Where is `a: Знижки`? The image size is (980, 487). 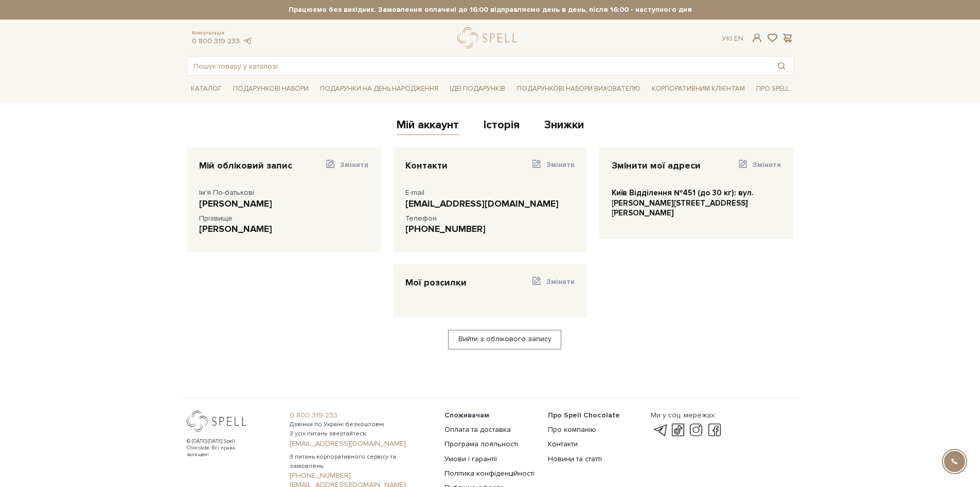 a: Знижки is located at coordinates (564, 126).